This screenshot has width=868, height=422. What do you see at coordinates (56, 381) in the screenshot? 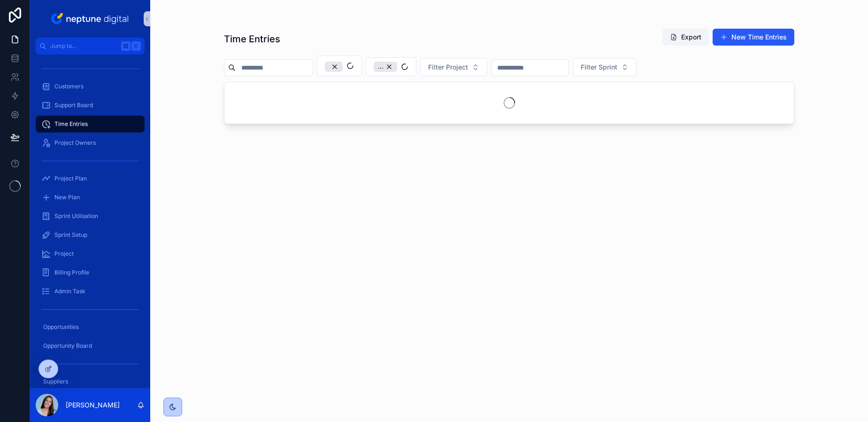
I see `span: Suppliers` at bounding box center [56, 381].